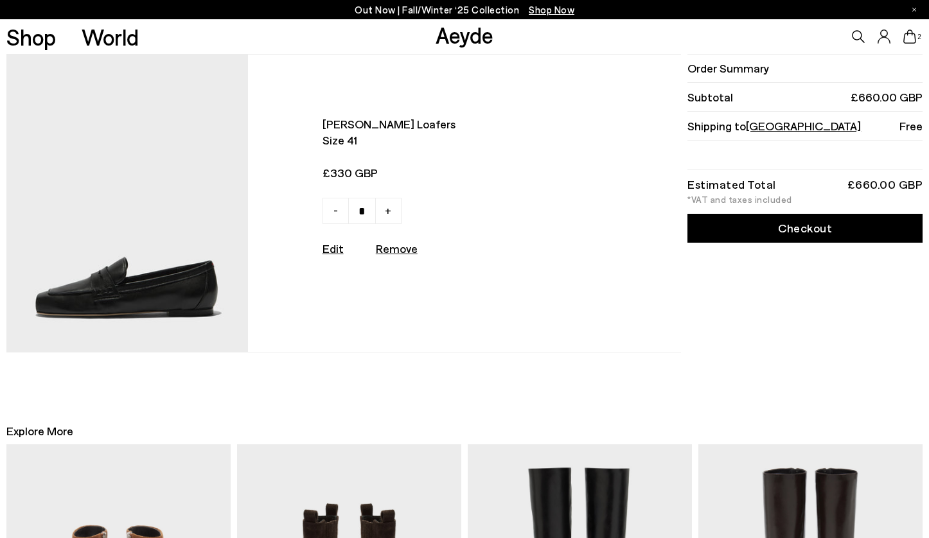  Describe the element at coordinates (885, 184) in the screenshot. I see `div: £660.00 GBP` at that location.